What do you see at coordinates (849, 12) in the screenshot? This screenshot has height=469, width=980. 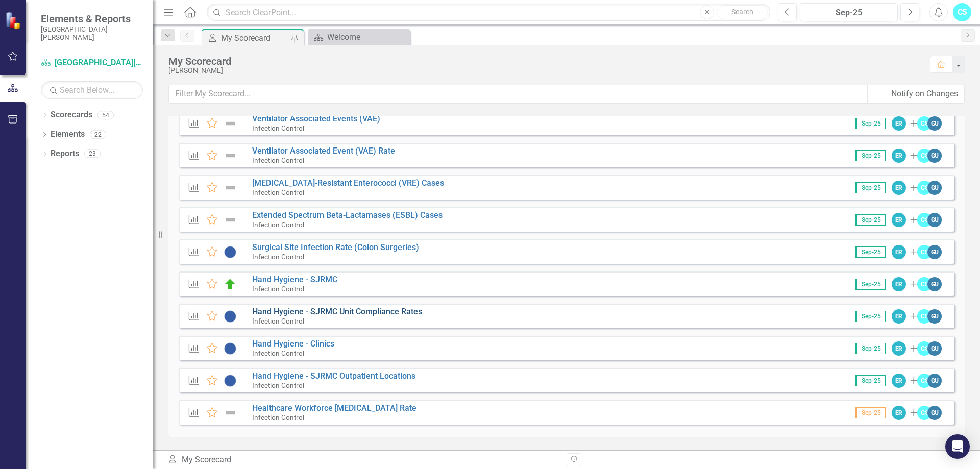 I see `button: Sep-25` at bounding box center [849, 12].